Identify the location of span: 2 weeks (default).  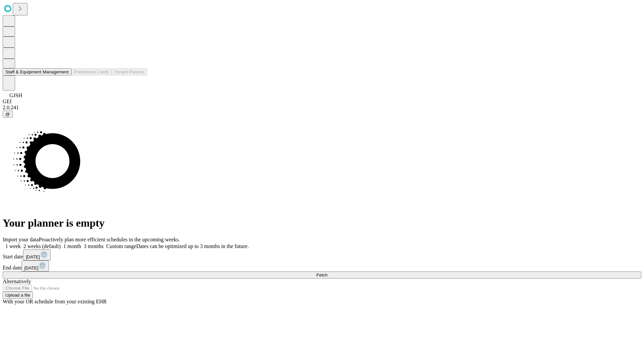
(42, 246).